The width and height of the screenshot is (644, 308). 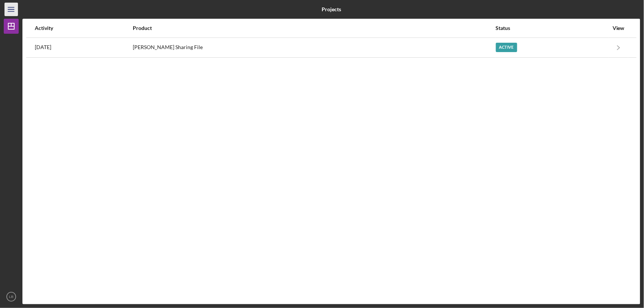 I want to click on div: View, so click(x=619, y=28).